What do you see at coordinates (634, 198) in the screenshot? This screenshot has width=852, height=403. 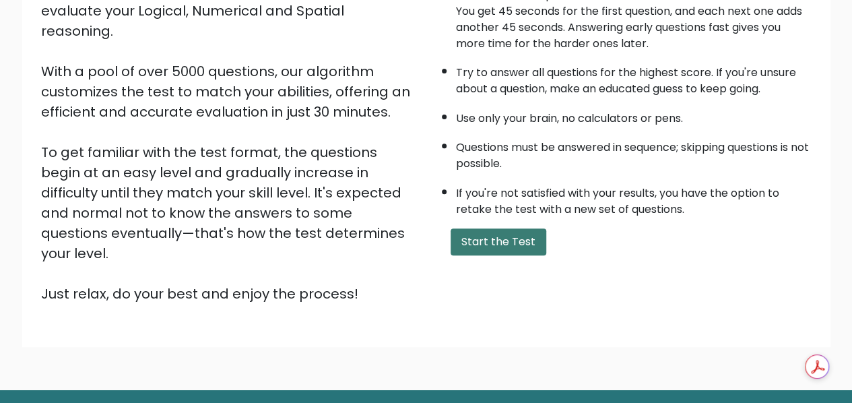 I see `li: If you're not satisfied with your results, you have the option to retake the test with a new set ...` at bounding box center [634, 198].